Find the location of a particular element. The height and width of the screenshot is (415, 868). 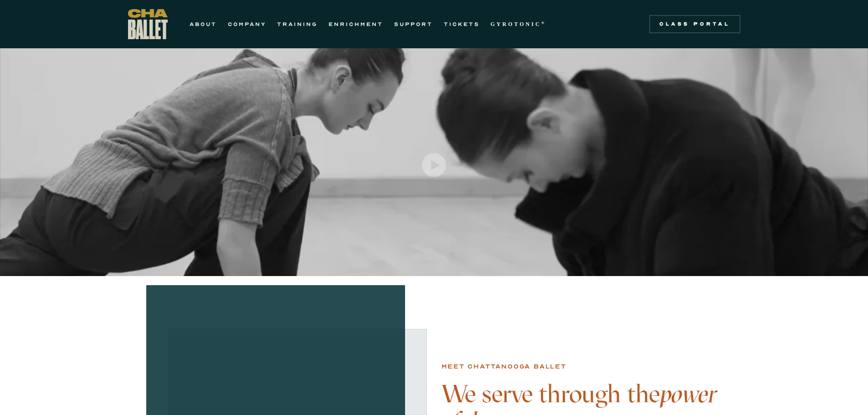

a: TRAINING is located at coordinates (297, 24).